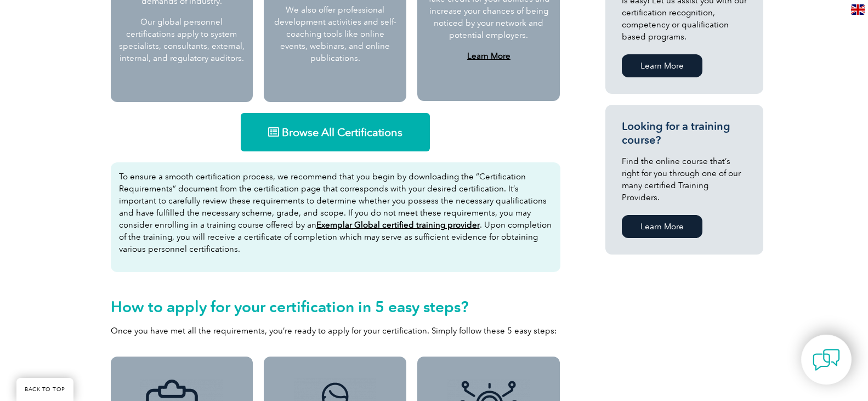 Image resolution: width=868 pixels, height=401 pixels. I want to click on img: contact-chat.png, so click(826, 360).